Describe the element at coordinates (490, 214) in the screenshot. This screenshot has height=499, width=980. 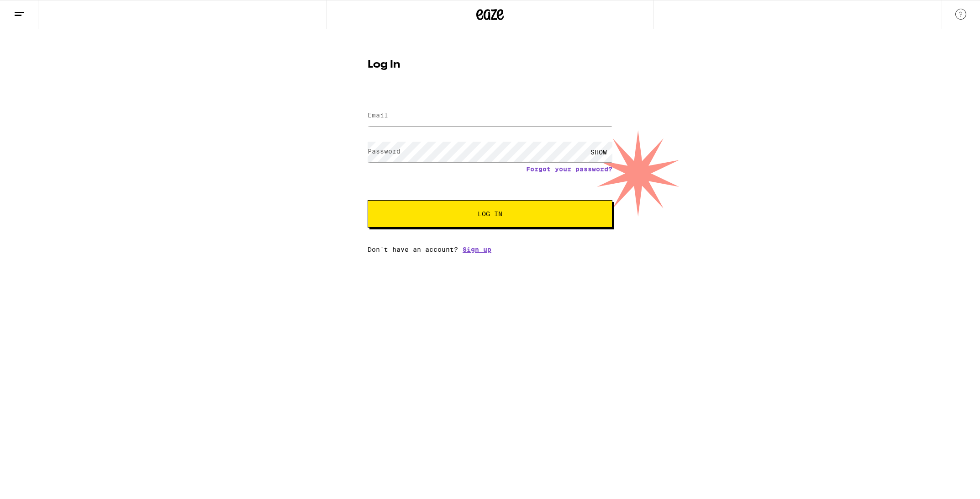
I see `button: Log In` at that location.